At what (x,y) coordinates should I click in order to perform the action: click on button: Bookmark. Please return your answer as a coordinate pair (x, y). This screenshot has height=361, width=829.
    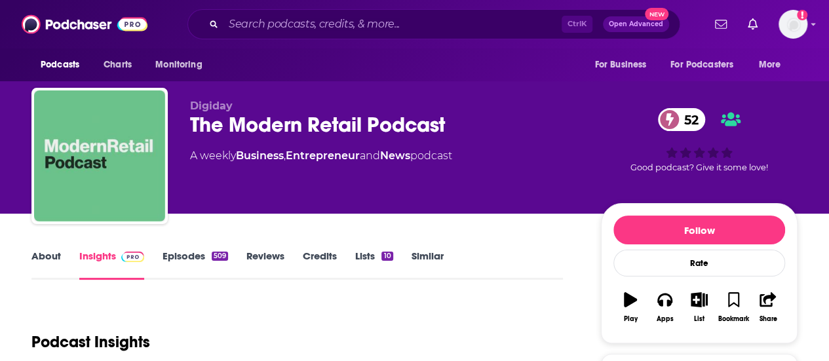
    Looking at the image, I should click on (733, 307).